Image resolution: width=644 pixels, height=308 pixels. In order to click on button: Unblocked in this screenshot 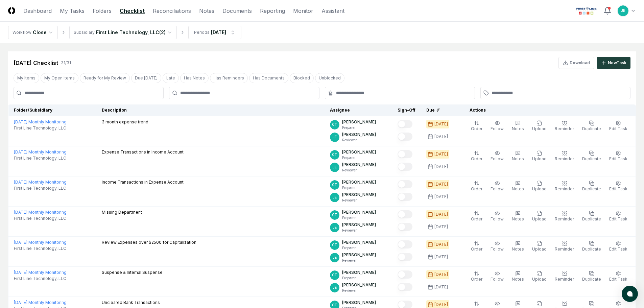, I will do `click(330, 78)`.